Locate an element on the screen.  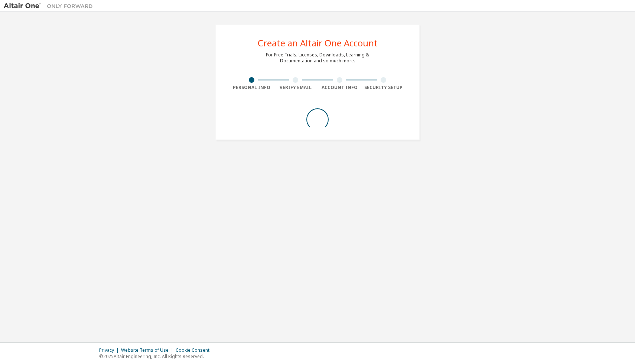
div: Verify Email is located at coordinates (296, 87).